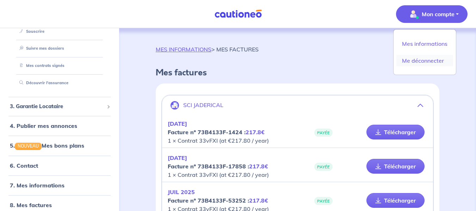 This screenshot has height=211, width=476. What do you see at coordinates (297, 105) in the screenshot?
I see `button: SCI JADERICAL` at bounding box center [297, 105].